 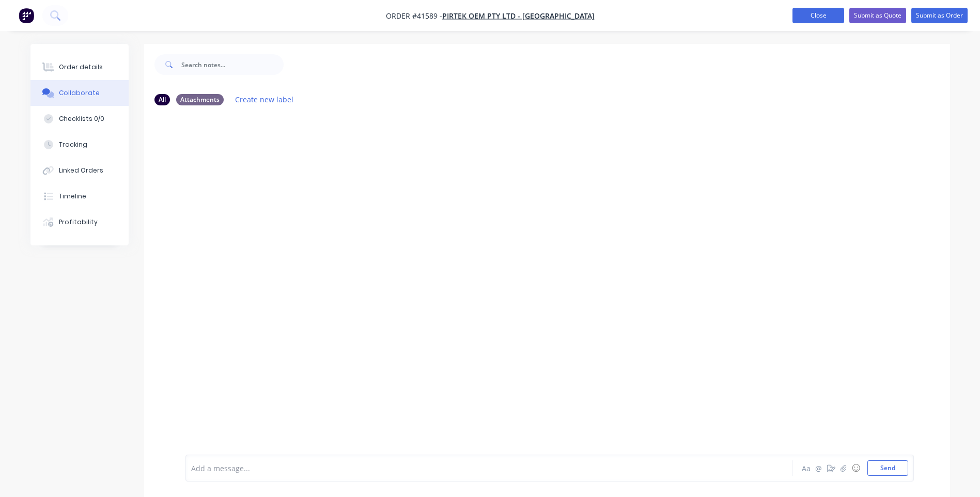 What do you see at coordinates (73, 196) in the screenshot?
I see `div: Timeline` at bounding box center [73, 196].